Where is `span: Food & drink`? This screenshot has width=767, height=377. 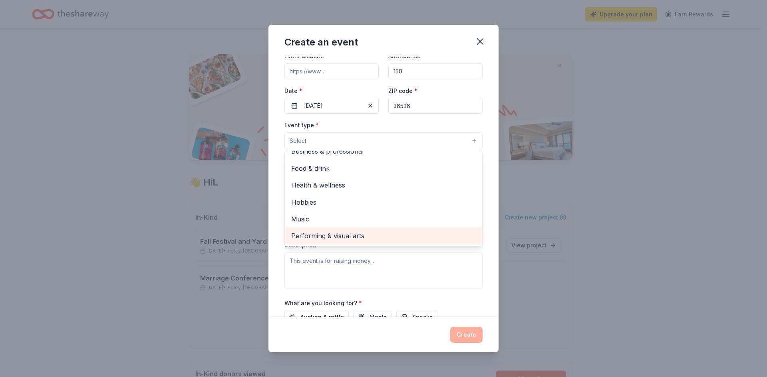 span: Food & drink is located at coordinates (383, 169).